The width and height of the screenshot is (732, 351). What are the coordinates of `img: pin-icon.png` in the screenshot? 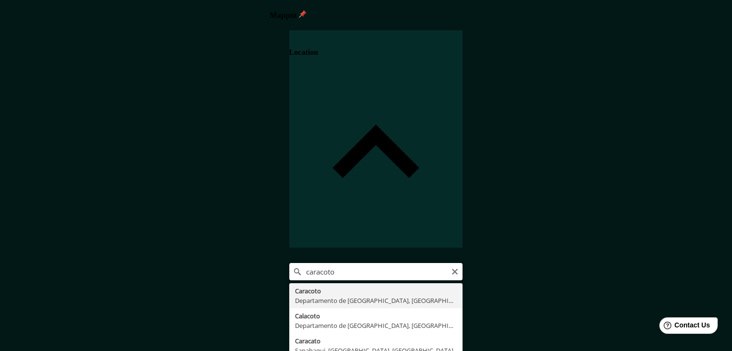 It's located at (303, 14).